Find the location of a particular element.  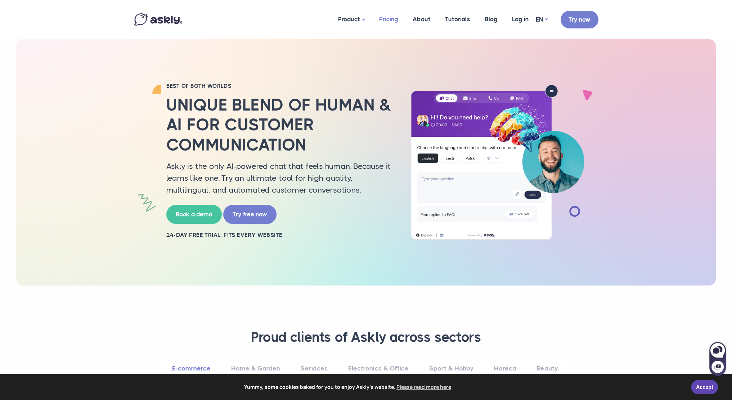

a: Electronics & Office is located at coordinates (378, 368).